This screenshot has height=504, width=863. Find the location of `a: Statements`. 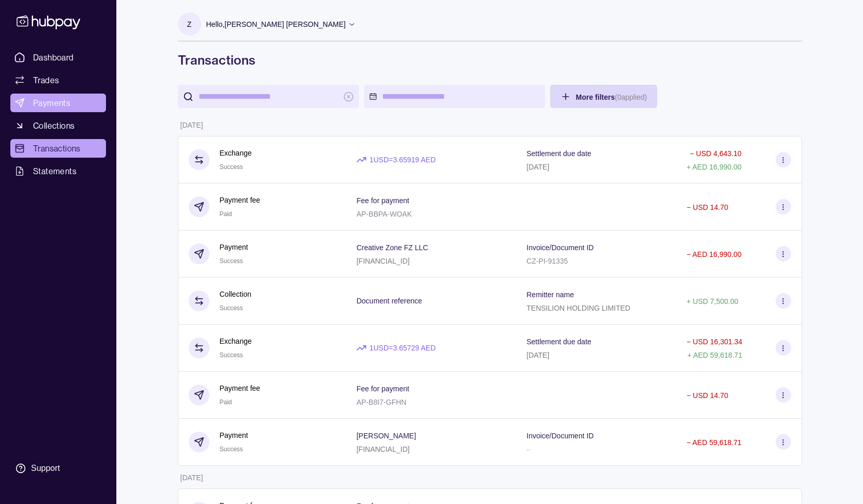

a: Statements is located at coordinates (58, 171).